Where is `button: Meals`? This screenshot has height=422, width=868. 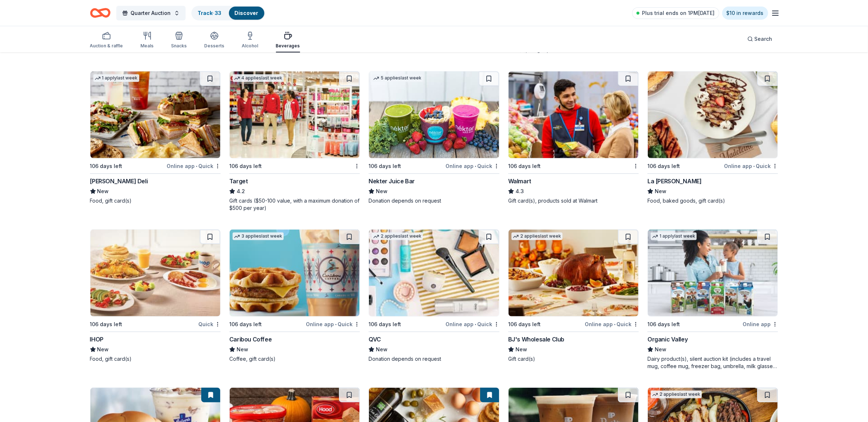 button: Meals is located at coordinates (147, 41).